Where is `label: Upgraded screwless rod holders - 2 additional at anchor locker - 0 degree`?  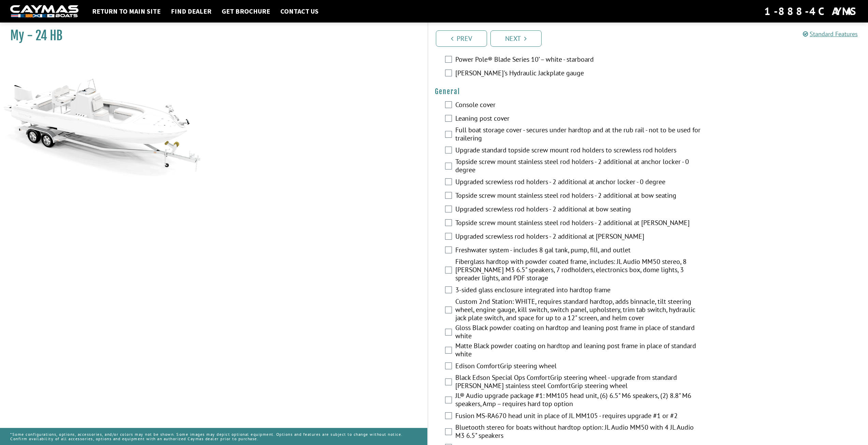
label: Upgraded screwless rod holders - 2 additional at anchor locker - 0 degree is located at coordinates (579, 182).